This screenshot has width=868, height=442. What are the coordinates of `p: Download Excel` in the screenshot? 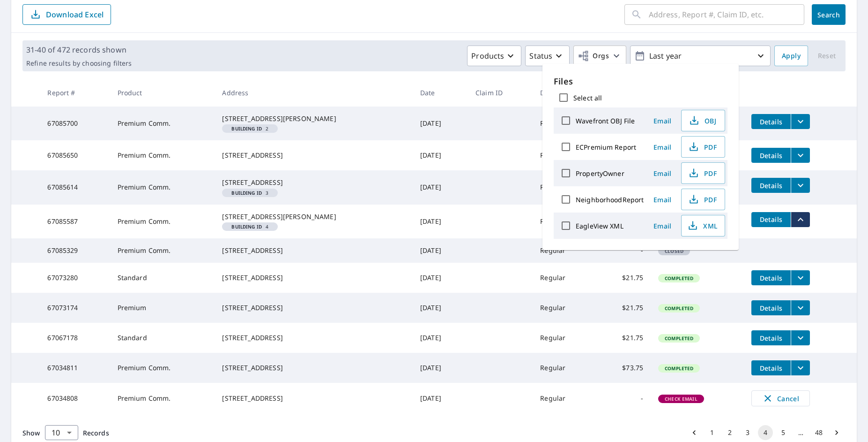 It's located at (74, 15).